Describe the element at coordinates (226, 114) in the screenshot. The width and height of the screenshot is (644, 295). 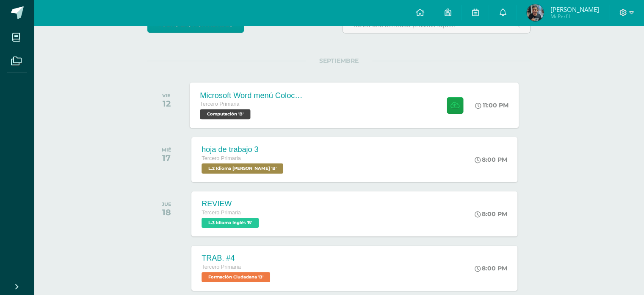
I see `span: Computación 'B'` at that location.